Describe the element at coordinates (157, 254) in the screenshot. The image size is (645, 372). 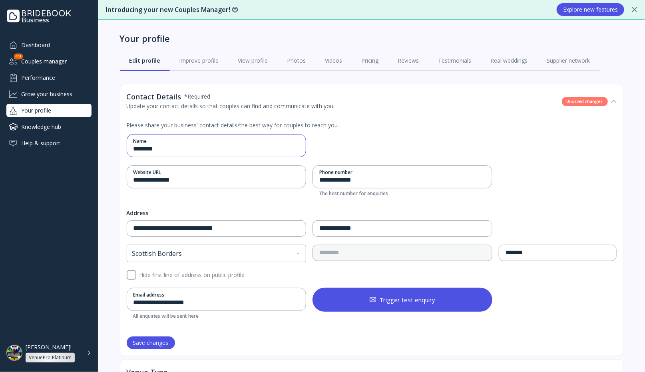
I see `span: Scottish Borders` at that location.